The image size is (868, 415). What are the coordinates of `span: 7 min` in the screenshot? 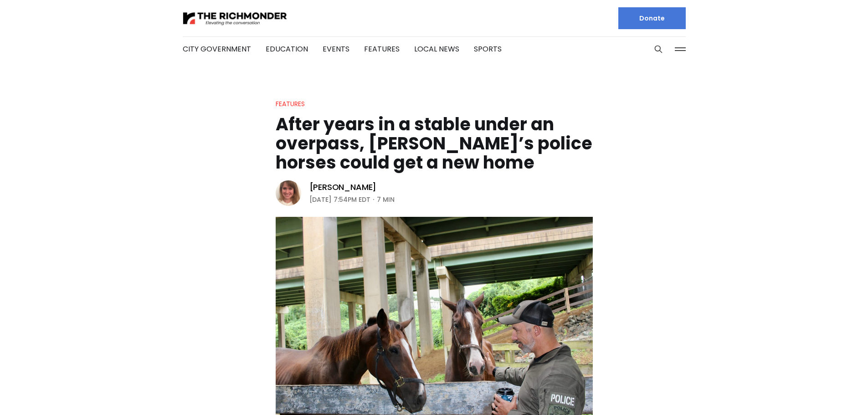 It's located at (386, 200).